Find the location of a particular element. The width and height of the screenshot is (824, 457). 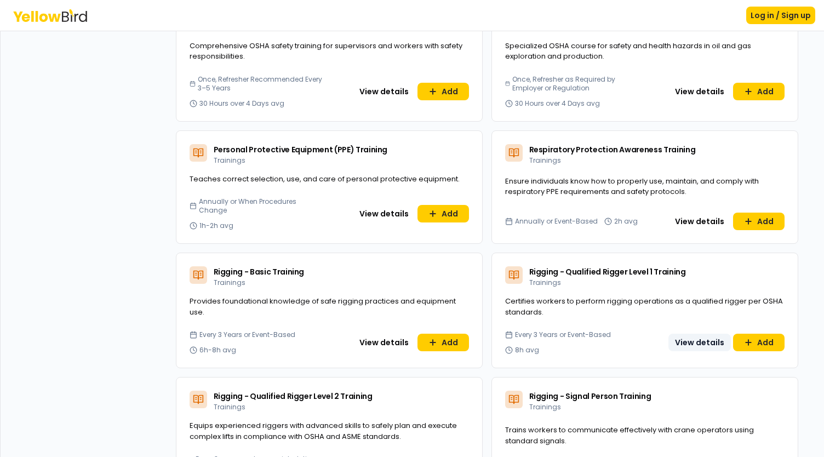

span: Equips experienced riggers with advanced skills to safely plan and execute complex lifts in compl... is located at coordinates (323, 430).